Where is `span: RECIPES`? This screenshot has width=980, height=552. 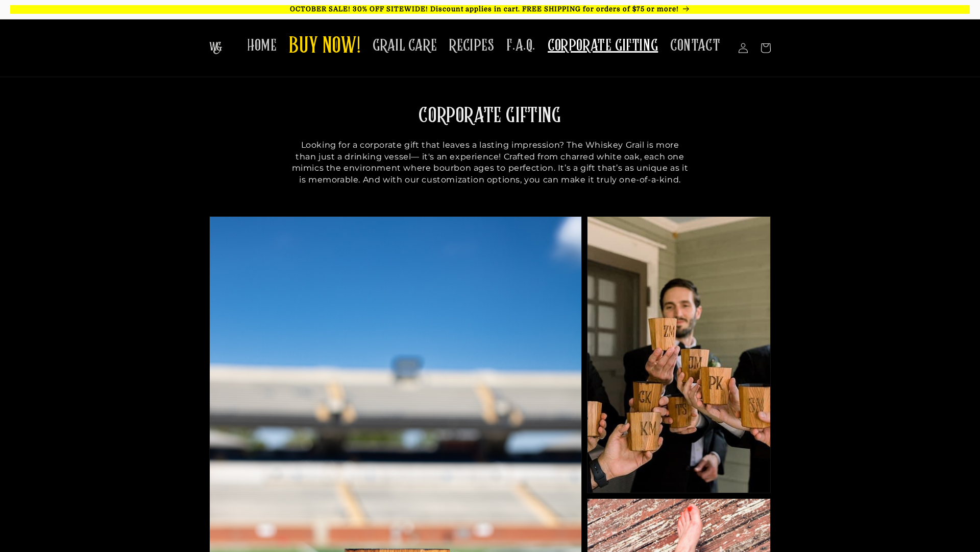
span: RECIPES is located at coordinates (471, 45).